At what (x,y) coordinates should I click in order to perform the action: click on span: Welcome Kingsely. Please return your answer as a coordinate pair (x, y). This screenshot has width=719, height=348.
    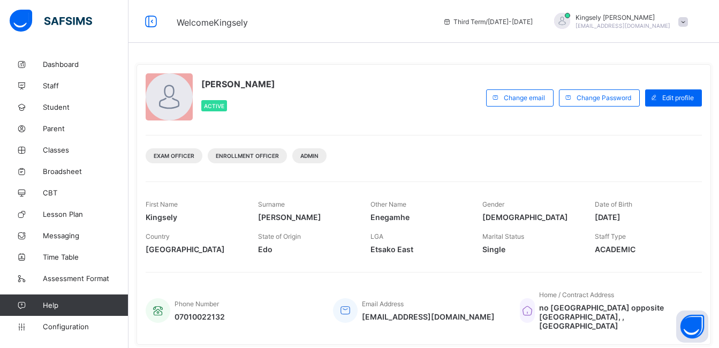
    Looking at the image, I should click on (212, 22).